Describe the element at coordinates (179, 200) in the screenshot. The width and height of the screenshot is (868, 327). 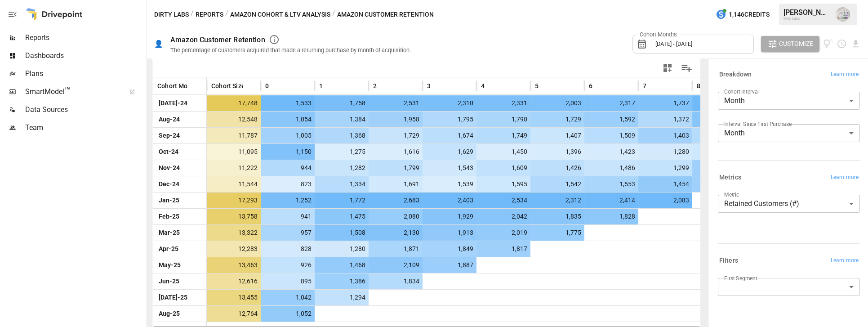
I see `span: Jan-25` at that location.